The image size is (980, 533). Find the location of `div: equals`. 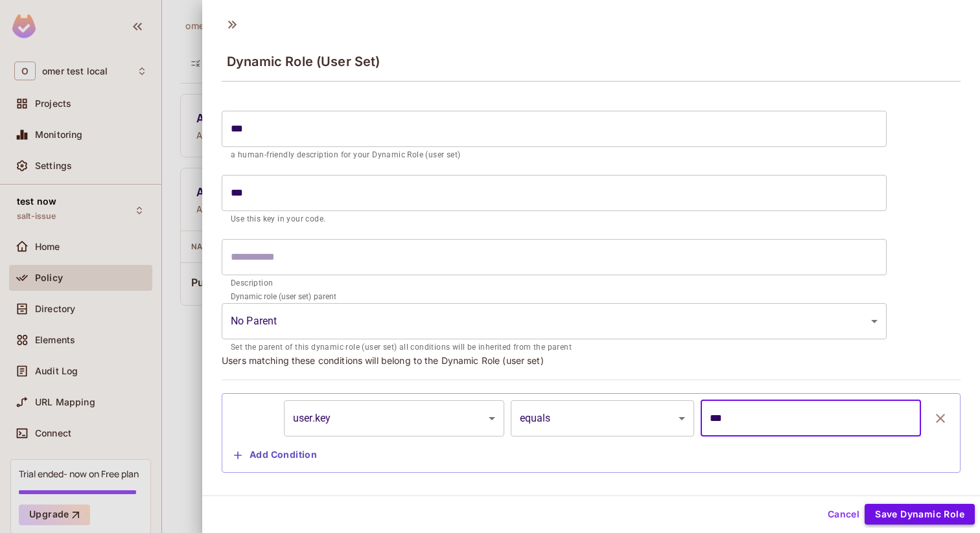

div: equals is located at coordinates (602, 418).